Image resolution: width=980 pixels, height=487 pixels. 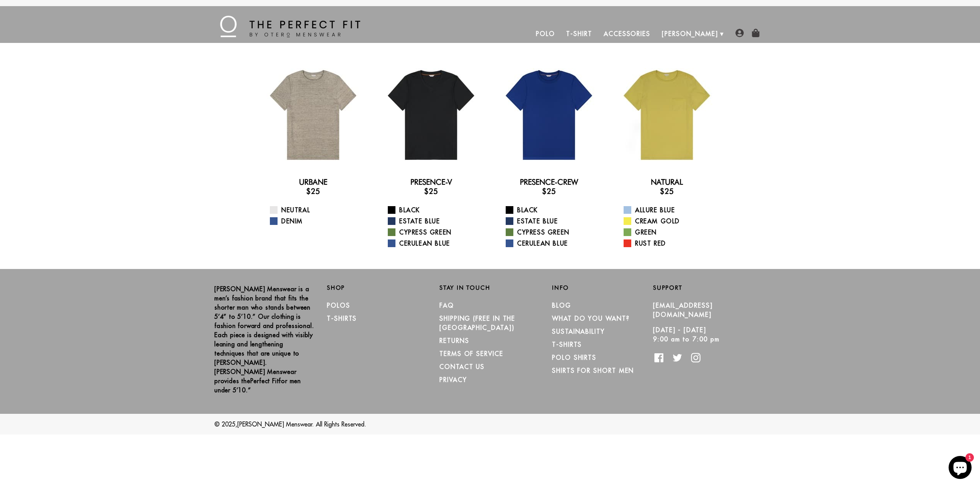 I want to click on a: PRIVACY, so click(x=453, y=380).